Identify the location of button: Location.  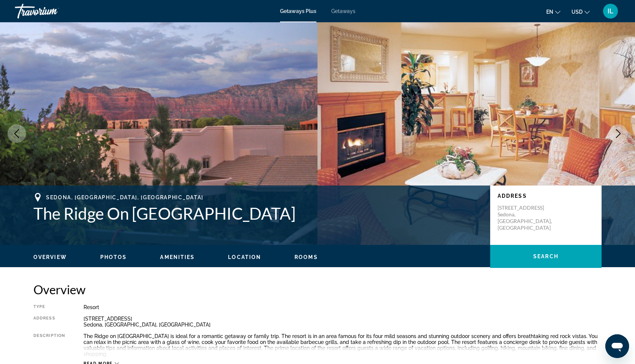
(244, 258).